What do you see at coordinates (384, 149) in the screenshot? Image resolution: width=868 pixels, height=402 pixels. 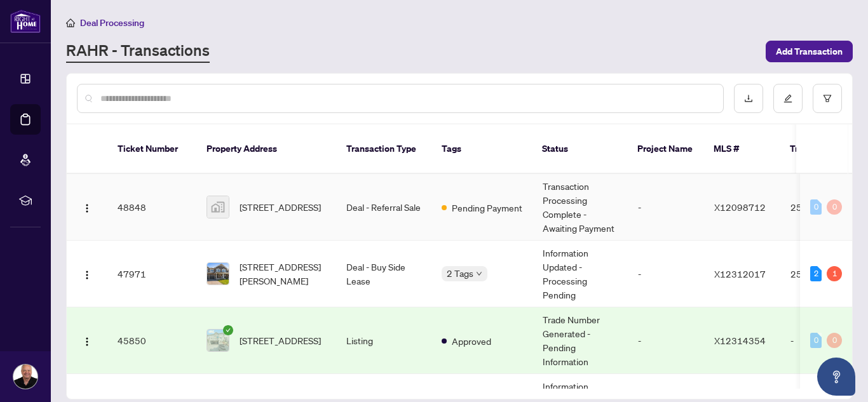 I see `th: Transaction Type` at bounding box center [384, 149].